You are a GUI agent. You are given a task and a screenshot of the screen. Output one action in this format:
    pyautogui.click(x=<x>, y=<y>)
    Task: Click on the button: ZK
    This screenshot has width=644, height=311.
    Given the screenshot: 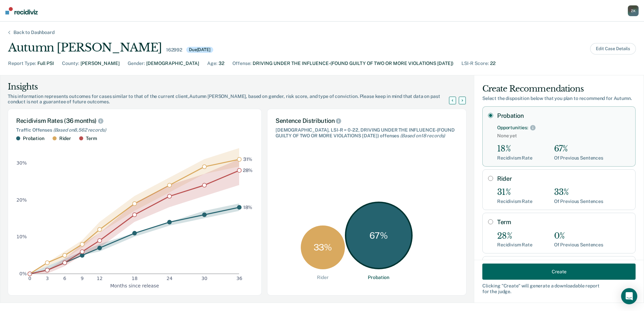 What is the action you would take?
    pyautogui.click(x=633, y=11)
    